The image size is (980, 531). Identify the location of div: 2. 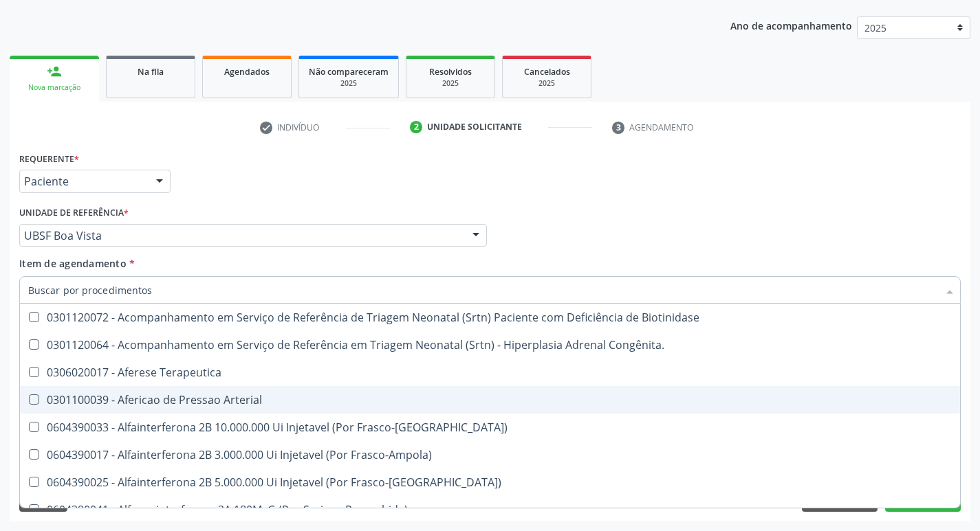
(417, 127).